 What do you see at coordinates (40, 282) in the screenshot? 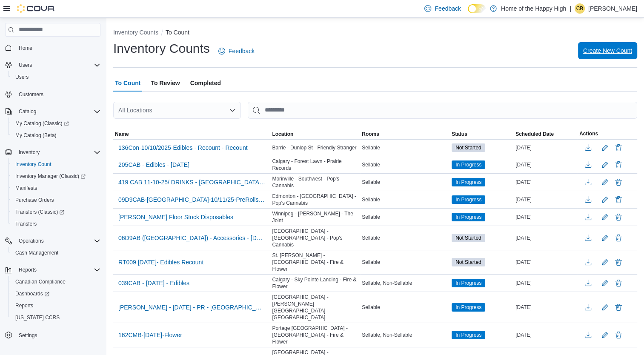
I see `a: Canadian Compliance` at bounding box center [40, 282].